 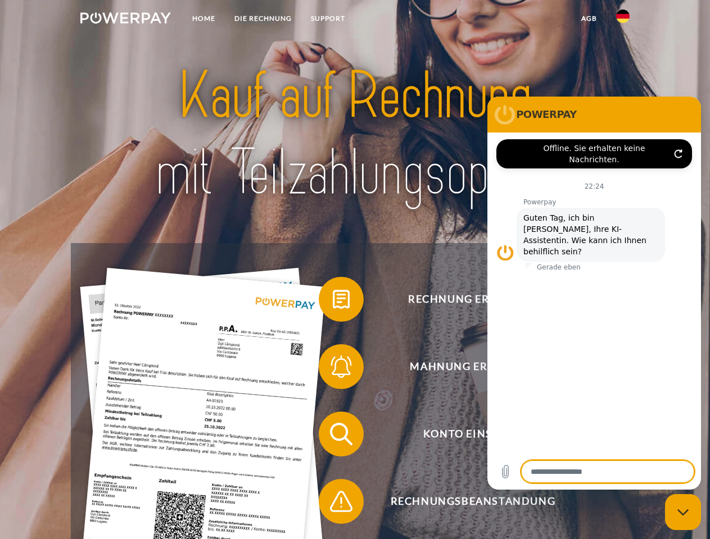 I want to click on button: Rechnungsbeanstandung, so click(x=465, y=502).